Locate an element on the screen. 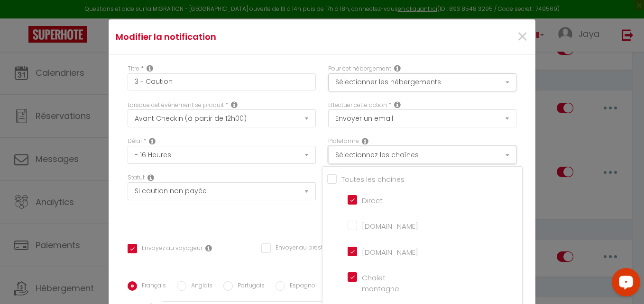 Image resolution: width=644 pixels, height=304 pixels. label: Lorsque cet événement se produit is located at coordinates (175, 105).